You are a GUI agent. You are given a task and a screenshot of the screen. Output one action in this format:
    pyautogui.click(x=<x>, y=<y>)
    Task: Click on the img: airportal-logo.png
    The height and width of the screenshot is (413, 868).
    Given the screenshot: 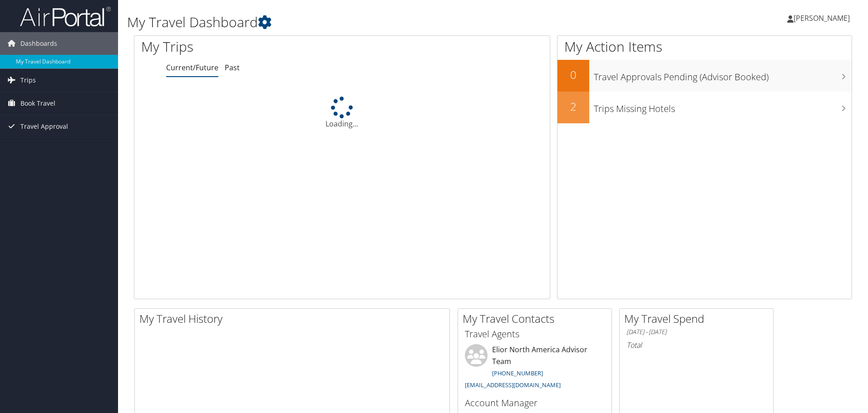 What is the action you would take?
    pyautogui.click(x=65, y=16)
    